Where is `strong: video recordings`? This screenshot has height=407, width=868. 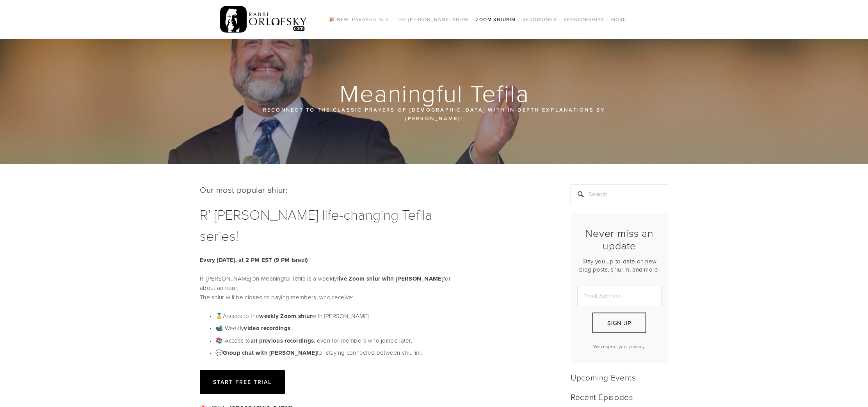 strong: video recordings is located at coordinates (267, 328).